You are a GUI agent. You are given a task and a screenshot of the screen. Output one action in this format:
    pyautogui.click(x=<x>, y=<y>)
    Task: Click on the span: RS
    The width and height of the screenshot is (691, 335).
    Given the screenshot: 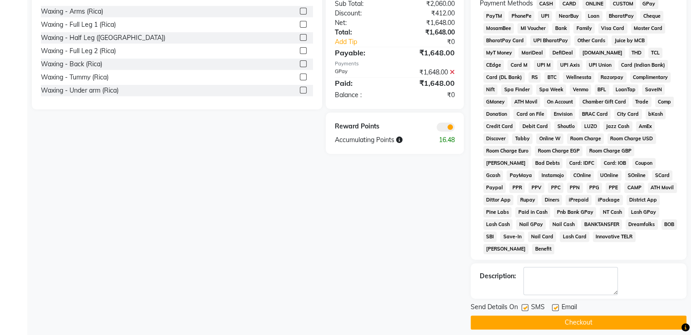 What is the action you would take?
    pyautogui.click(x=534, y=77)
    